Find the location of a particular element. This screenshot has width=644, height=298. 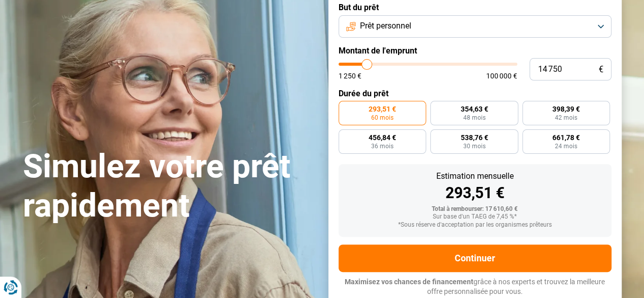

div: Total à rembourser: 17 610,60 € is located at coordinates (475, 210).